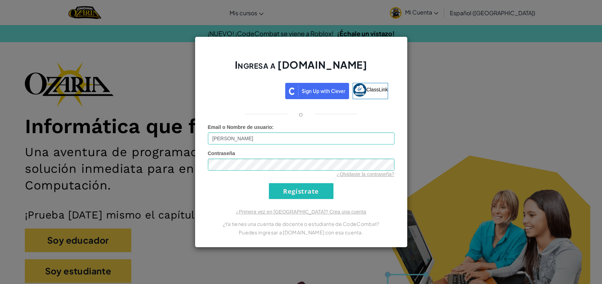  I want to click on span: Email o Nombre de usuario, so click(240, 127).